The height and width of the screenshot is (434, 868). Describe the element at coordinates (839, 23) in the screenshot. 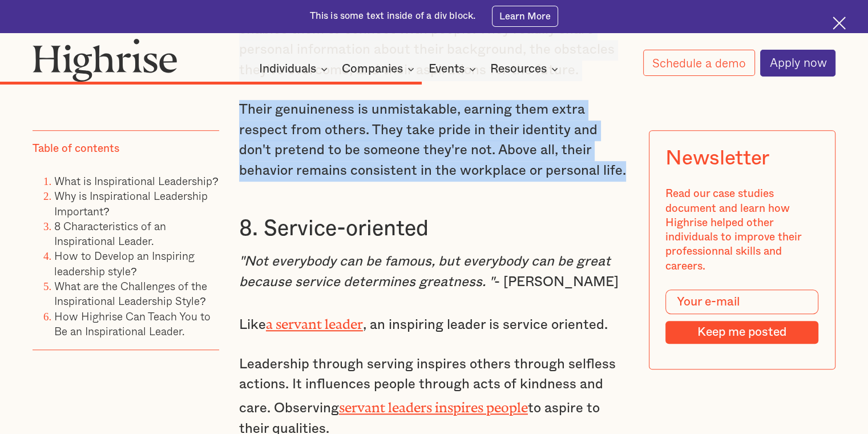

I see `img: Cross icon` at that location.